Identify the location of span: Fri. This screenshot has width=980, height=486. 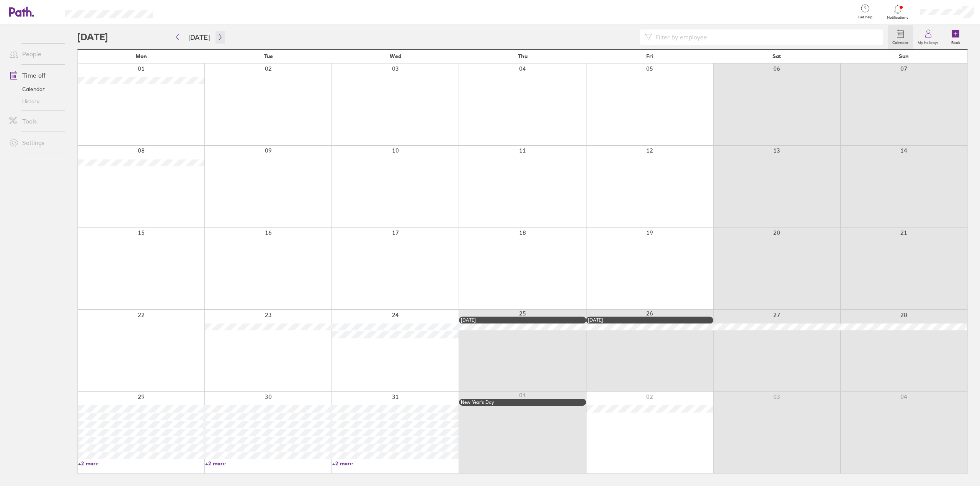
(650, 56).